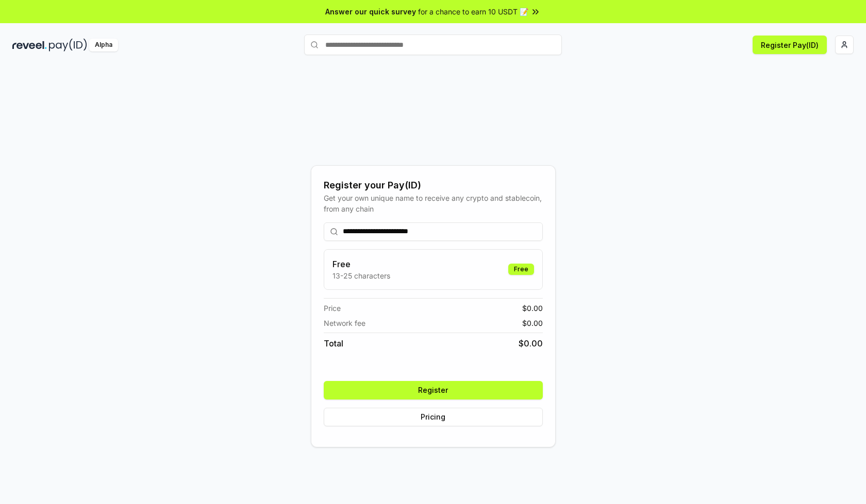  Describe the element at coordinates (370, 11) in the screenshot. I see `span: Answer our quick survey` at that location.